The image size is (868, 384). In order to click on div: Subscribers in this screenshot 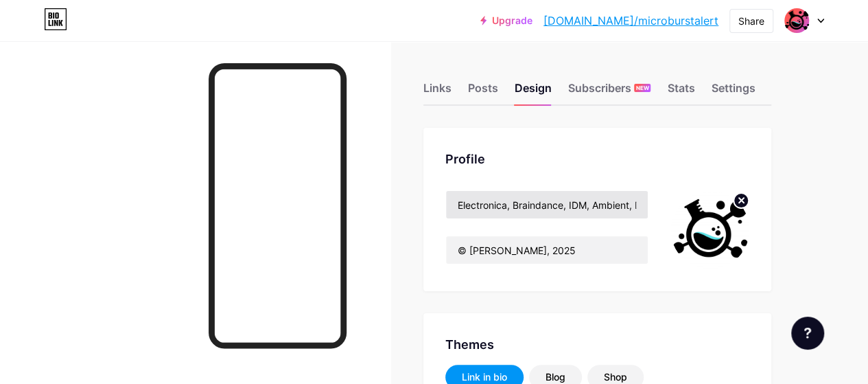, I will do `click(609, 92)`.